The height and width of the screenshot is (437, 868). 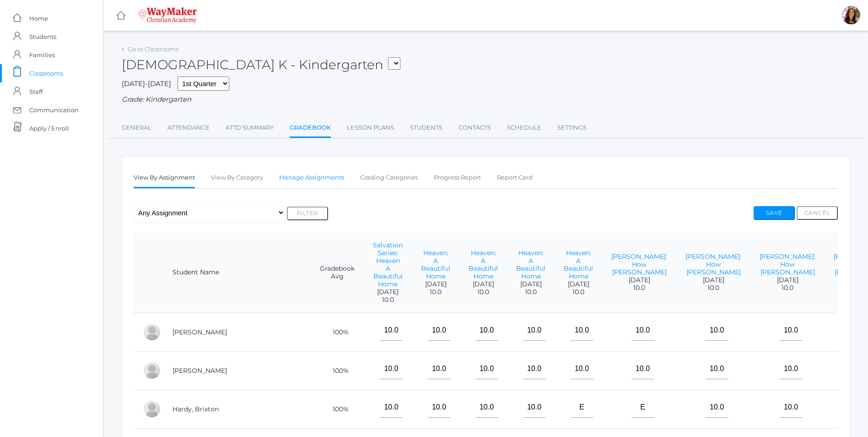 What do you see at coordinates (136, 128) in the screenshot?
I see `a: General` at bounding box center [136, 128].